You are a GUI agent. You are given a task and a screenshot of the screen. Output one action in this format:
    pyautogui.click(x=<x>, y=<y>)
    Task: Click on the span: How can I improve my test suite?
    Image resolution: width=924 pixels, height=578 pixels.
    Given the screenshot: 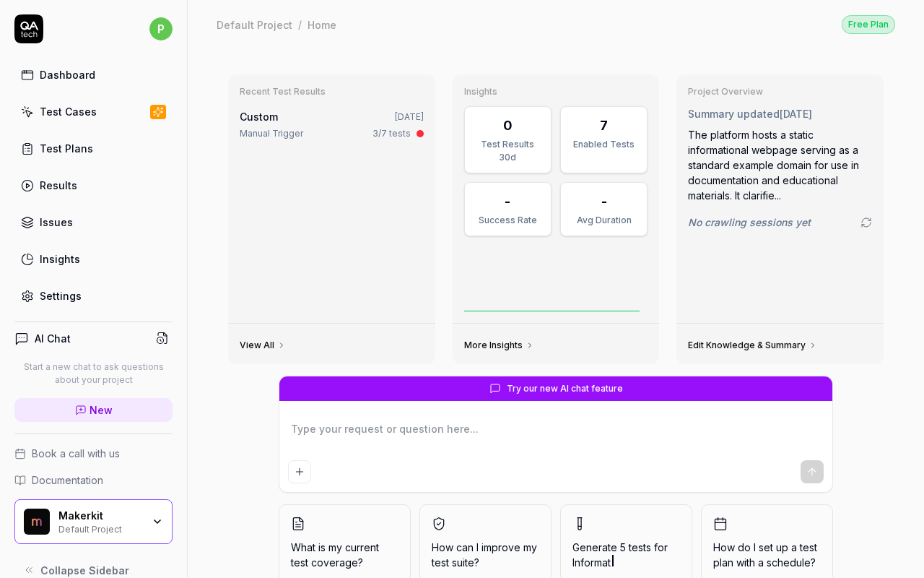 What is the action you would take?
    pyautogui.click(x=485, y=555)
    